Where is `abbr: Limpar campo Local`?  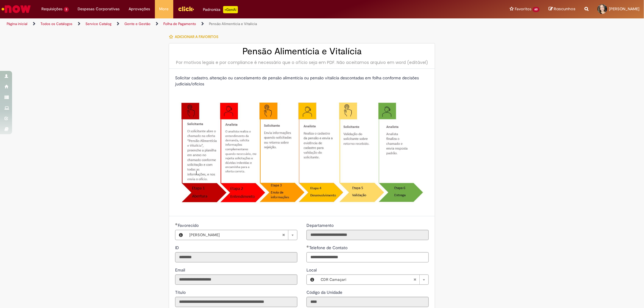
abbr: Limpar campo Local is located at coordinates (415, 279).